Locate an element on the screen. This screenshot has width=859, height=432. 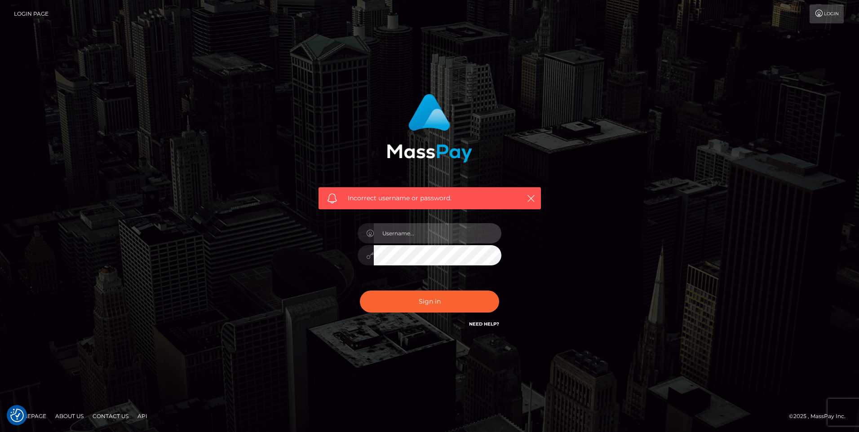
a: Need Help? is located at coordinates (484, 324).